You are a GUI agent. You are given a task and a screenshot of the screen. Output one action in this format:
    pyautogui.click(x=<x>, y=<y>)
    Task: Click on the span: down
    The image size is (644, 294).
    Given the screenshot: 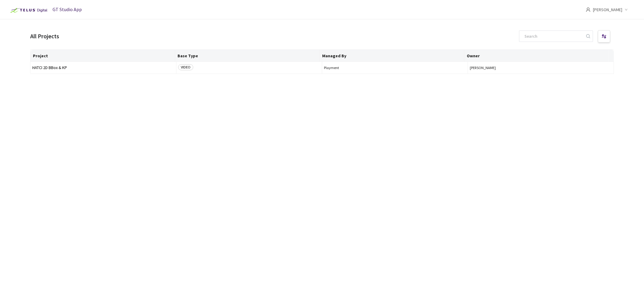 What is the action you would take?
    pyautogui.click(x=627, y=10)
    